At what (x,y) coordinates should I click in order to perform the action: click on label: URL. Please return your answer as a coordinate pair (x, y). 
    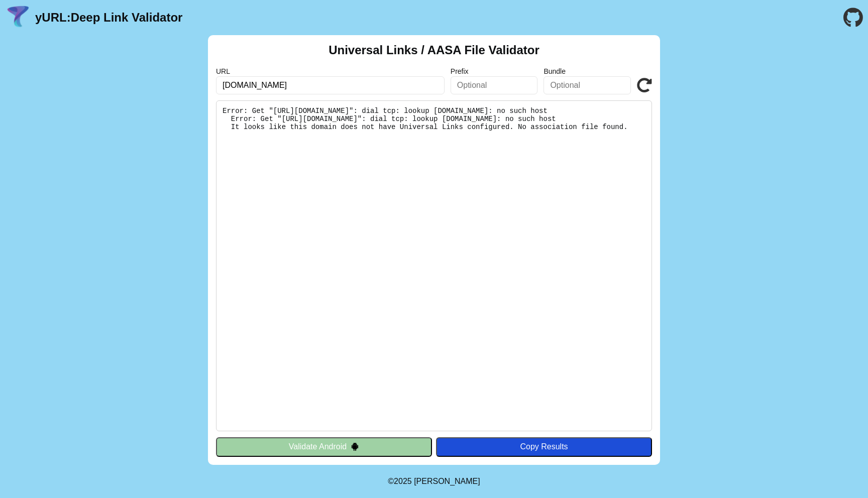
    Looking at the image, I should click on (330, 71).